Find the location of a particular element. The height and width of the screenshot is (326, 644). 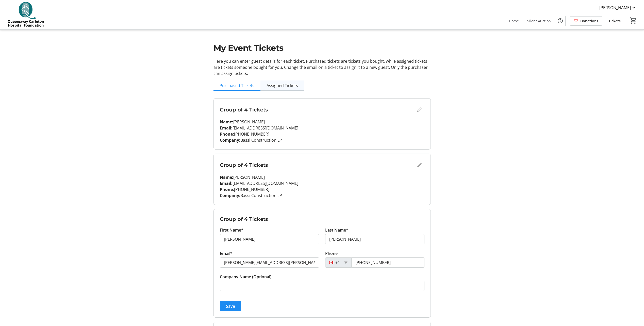

label: First Name* is located at coordinates (231, 230).